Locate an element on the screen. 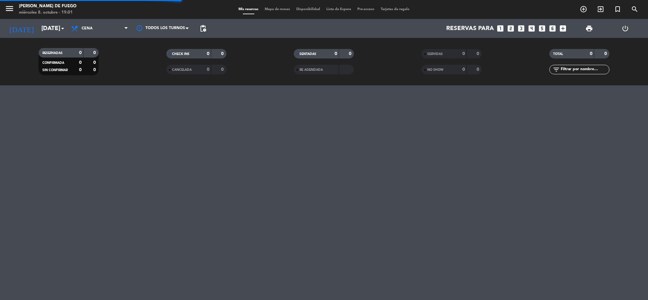  i: arrow_drop_down is located at coordinates (63, 28).